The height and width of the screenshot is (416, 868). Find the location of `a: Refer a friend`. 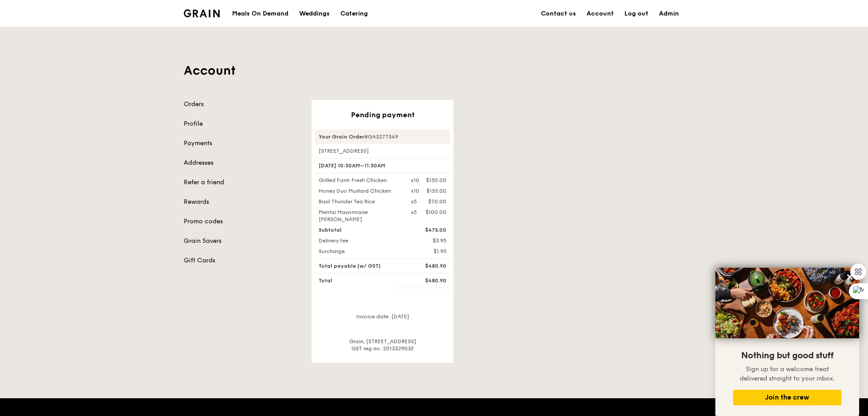

a: Refer a friend is located at coordinates (242, 183).